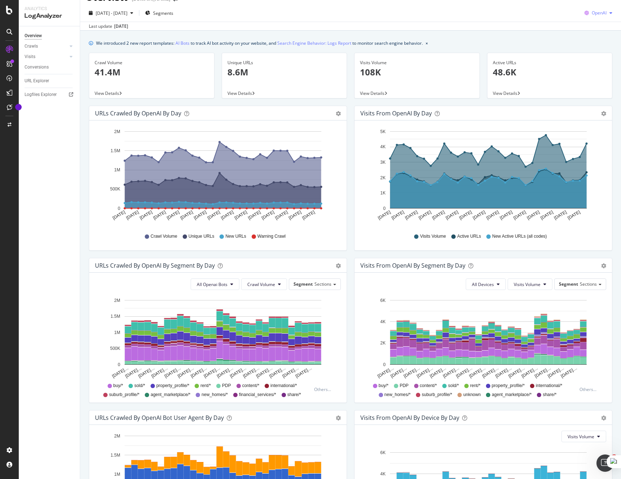  I want to click on text: 1M, so click(117, 474).